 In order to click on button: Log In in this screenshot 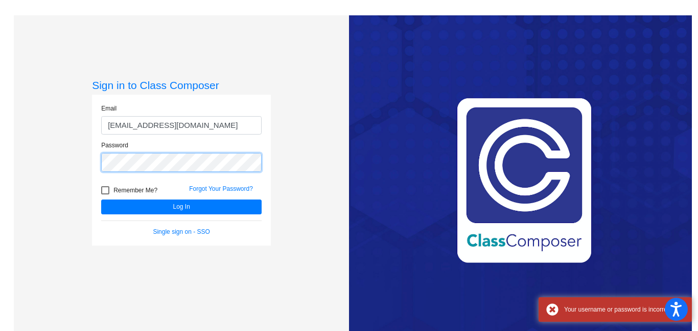, I will do `click(181, 206)`.